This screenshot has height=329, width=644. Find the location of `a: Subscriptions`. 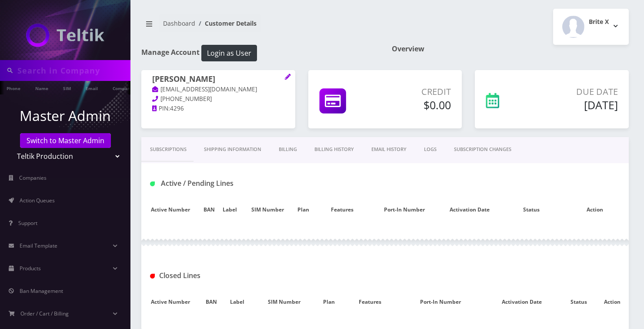

a: Subscriptions is located at coordinates (169, 149).